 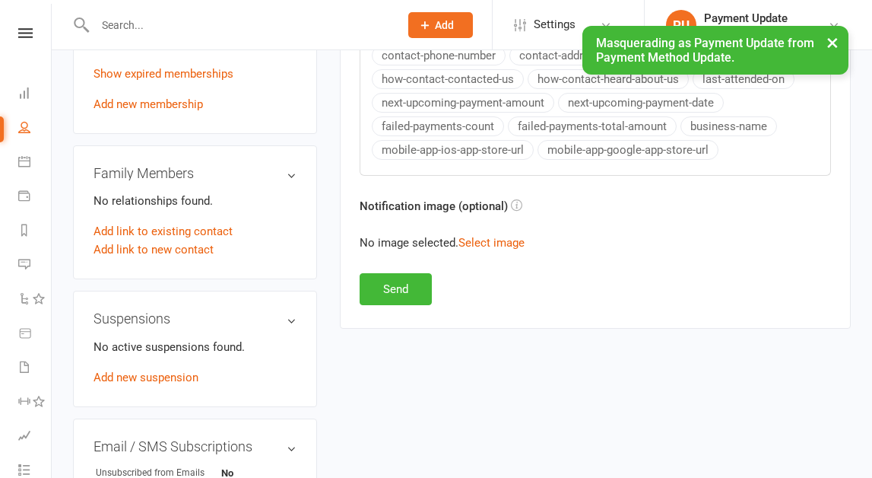 I want to click on a: Payments, so click(x=35, y=197).